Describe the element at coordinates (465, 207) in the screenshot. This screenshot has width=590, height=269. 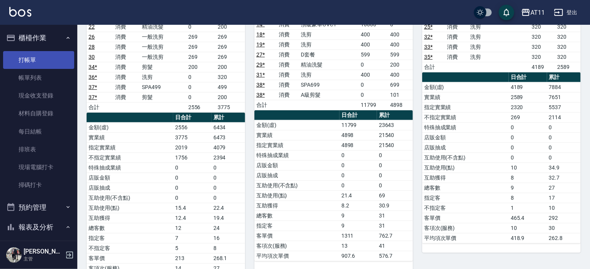
I see `td: 不指定客` at that location.